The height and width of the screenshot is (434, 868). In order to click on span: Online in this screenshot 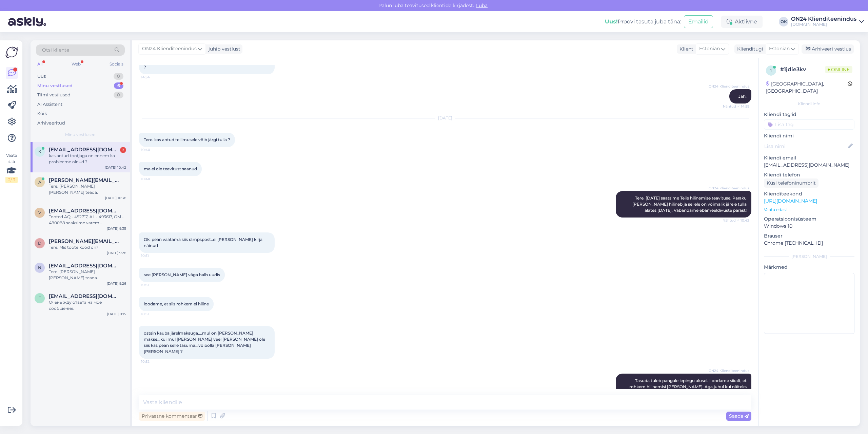, I will do `click(838, 70)`.